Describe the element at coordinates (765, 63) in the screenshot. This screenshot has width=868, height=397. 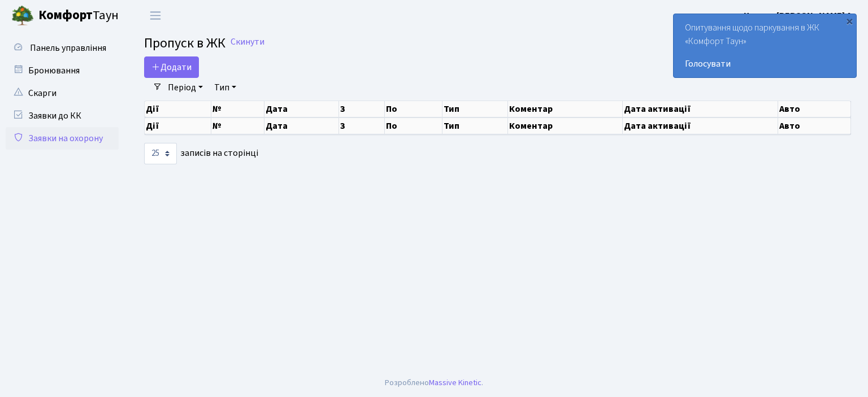
I see `a: Голосувати` at that location.